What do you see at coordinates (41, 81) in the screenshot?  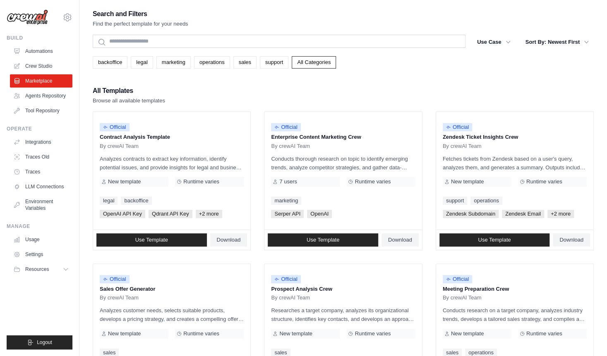 I see `a: Marketplace` at bounding box center [41, 81].